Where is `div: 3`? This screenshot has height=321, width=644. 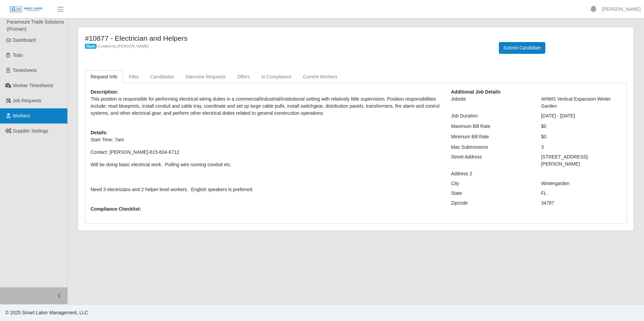
div: 3 is located at coordinates (581, 147).